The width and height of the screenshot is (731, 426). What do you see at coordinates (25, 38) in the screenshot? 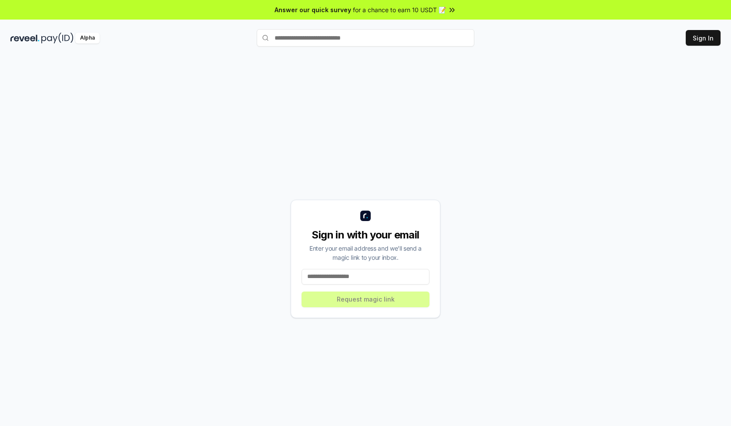
I see `img: reveel_dark` at bounding box center [25, 38].